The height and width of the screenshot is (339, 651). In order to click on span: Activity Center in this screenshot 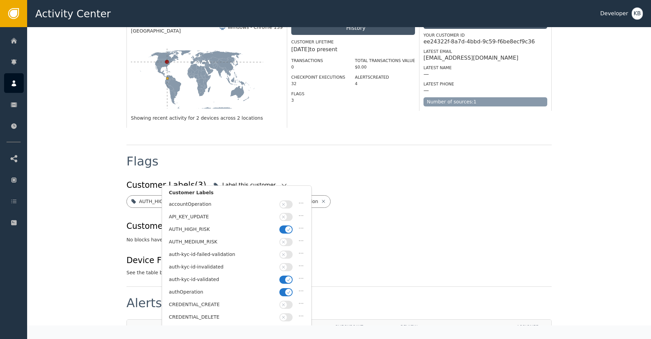, I will do `click(73, 14)`.